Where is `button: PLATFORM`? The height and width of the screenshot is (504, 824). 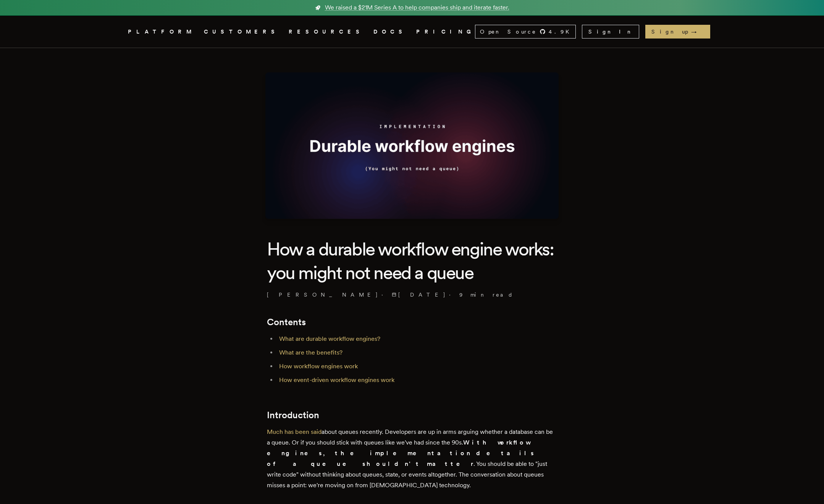 button: PLATFORM is located at coordinates (161, 32).